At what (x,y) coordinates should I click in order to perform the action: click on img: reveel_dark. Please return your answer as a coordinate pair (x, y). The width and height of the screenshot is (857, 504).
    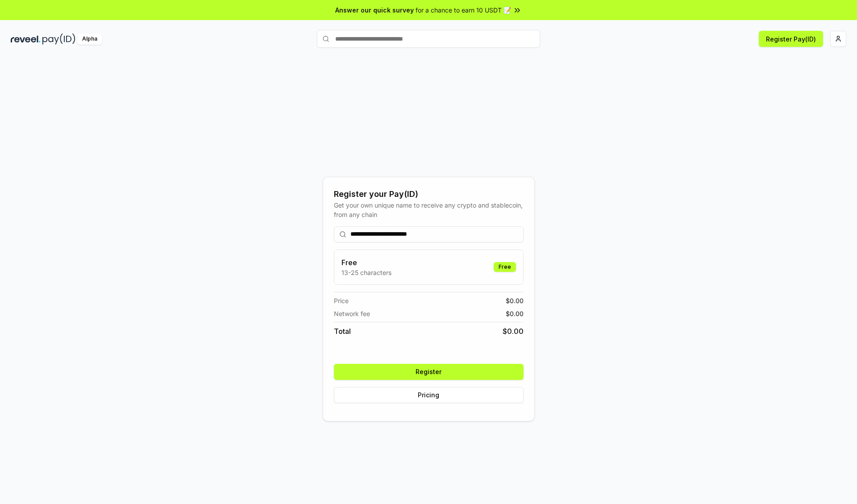
    Looking at the image, I should click on (26, 39).